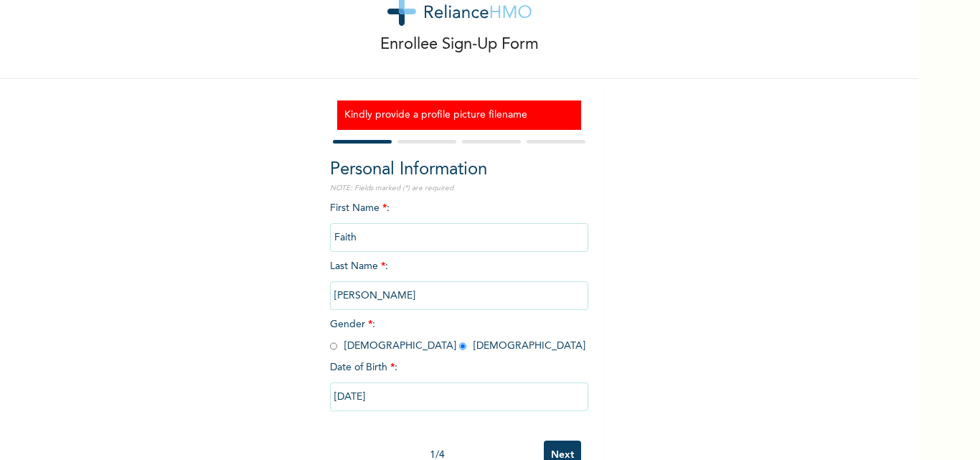 This screenshot has height=460, width=980. I want to click on p: Enrollee Sign-Up Form, so click(459, 45).